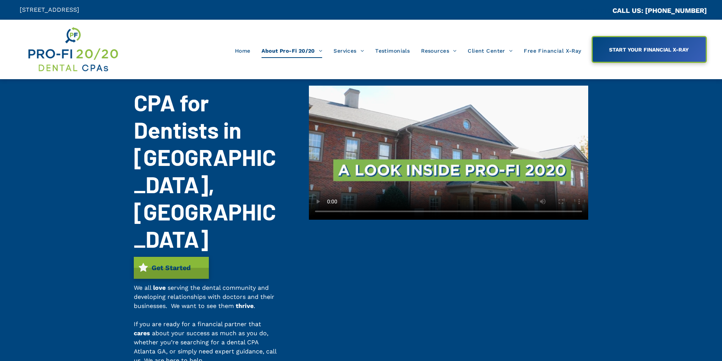  I want to click on a: Home, so click(242, 51).